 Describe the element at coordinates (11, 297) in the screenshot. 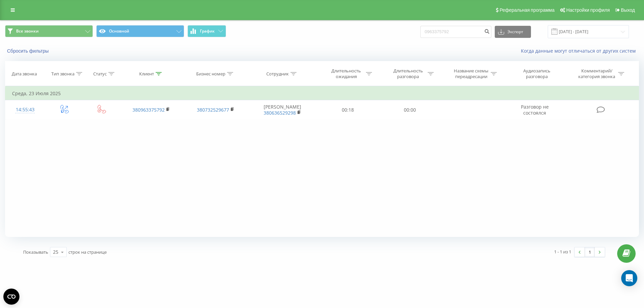

I see `button: Open CMP widget` at that location.